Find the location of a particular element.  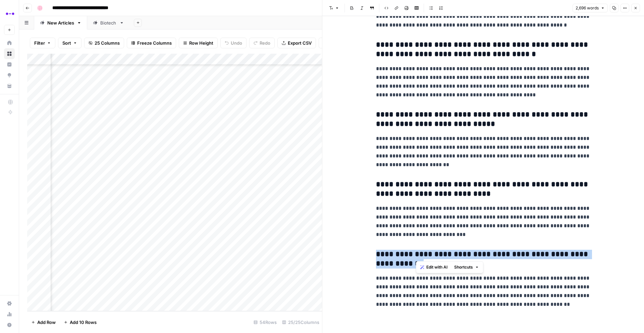

img: Abacum Logo is located at coordinates (10, 14).